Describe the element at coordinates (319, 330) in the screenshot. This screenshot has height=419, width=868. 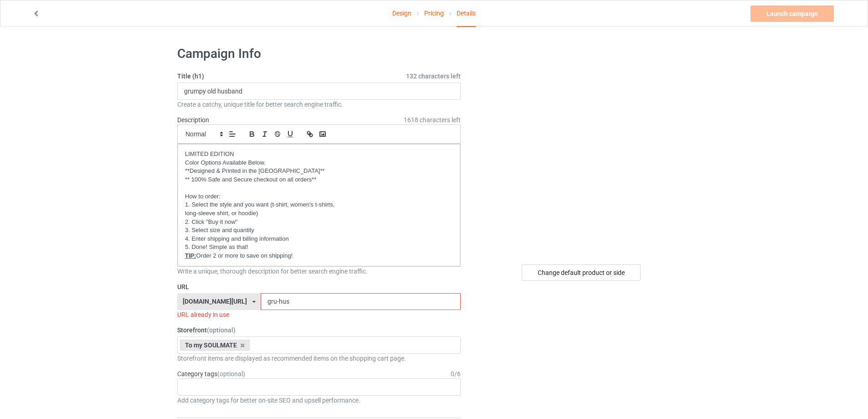
I see `label: Storefront` at that location.